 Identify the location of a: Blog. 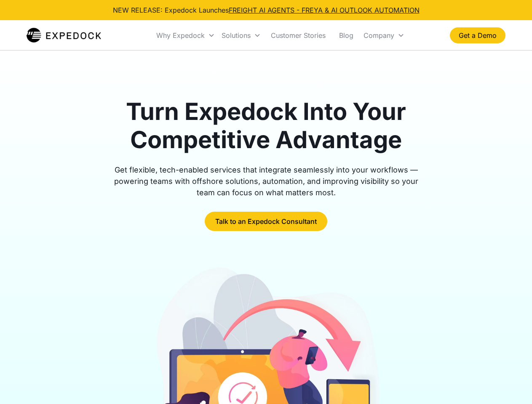
(346, 35).